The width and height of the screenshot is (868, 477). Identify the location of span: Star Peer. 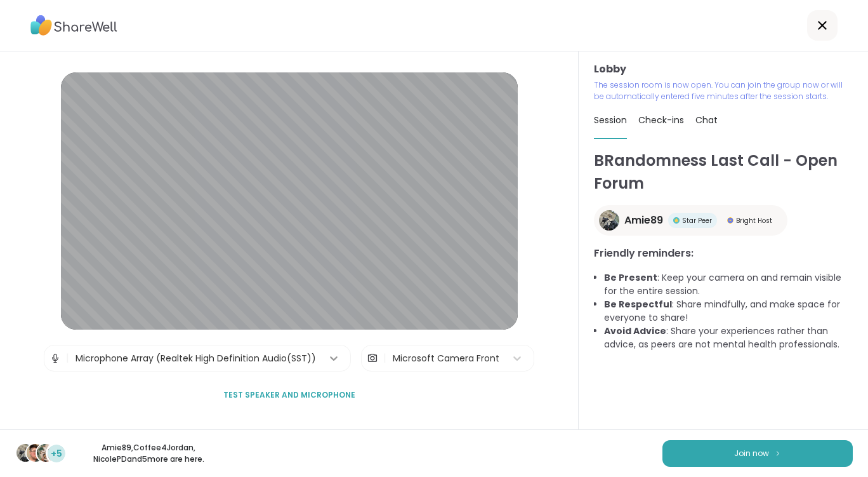
(697, 220).